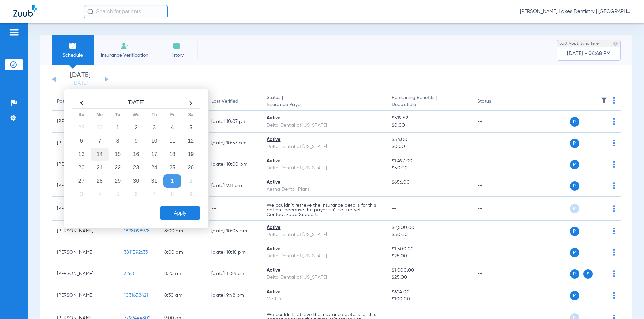 Image resolution: width=644 pixels, height=319 pixels. What do you see at coordinates (588, 274) in the screenshot?
I see `span: S` at bounding box center [588, 274].